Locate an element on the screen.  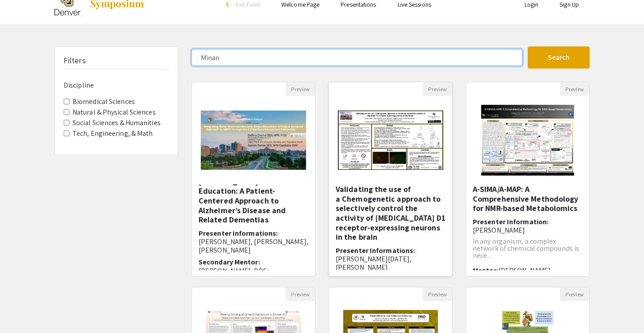
div: Open Presentation <p><strong style="color: rgb(0, 0, 0);">Integrating Social Work into Geriatric ... is located at coordinates (254, 179).